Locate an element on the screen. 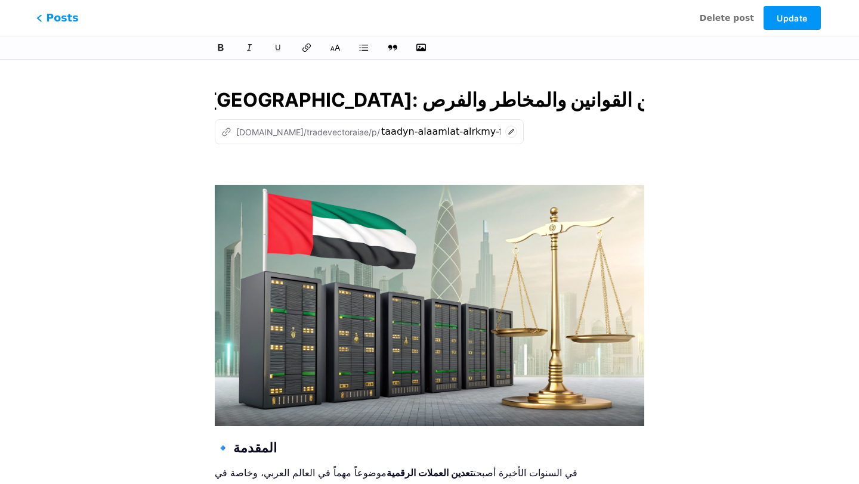 The width and height of the screenshot is (859, 484). button: Delete post is located at coordinates (727, 18).